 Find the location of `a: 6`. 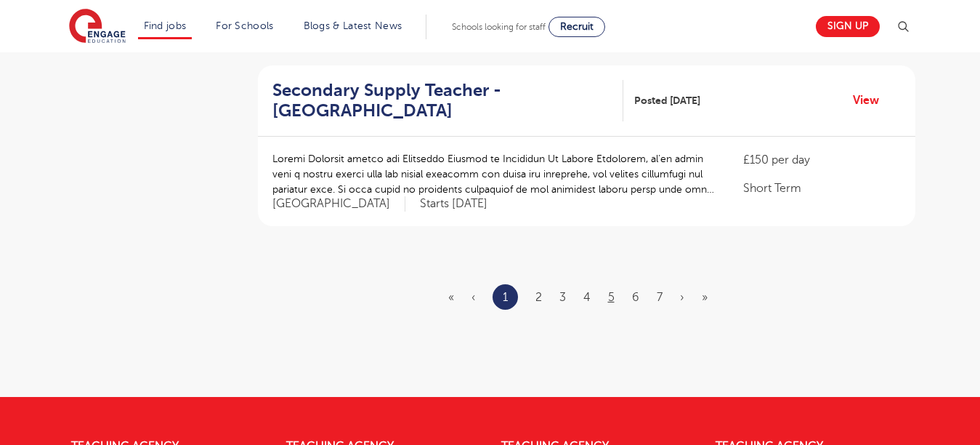

a: 6 is located at coordinates (636, 297).